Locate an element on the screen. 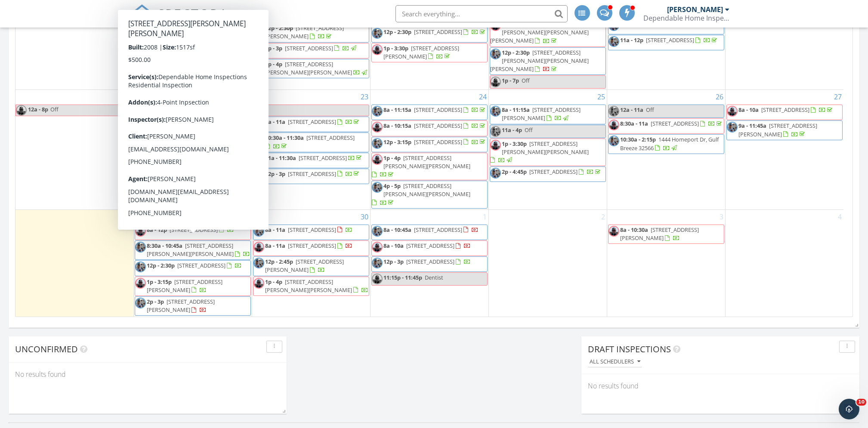 This screenshot has height=428, width=868. span: 1p - 4p is located at coordinates (392, 158).